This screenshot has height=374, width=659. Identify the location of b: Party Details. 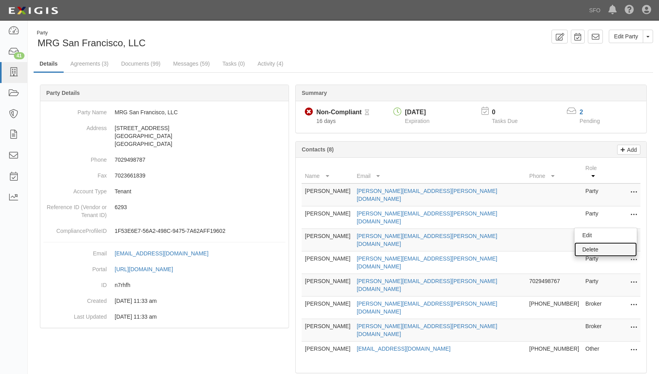
(63, 93).